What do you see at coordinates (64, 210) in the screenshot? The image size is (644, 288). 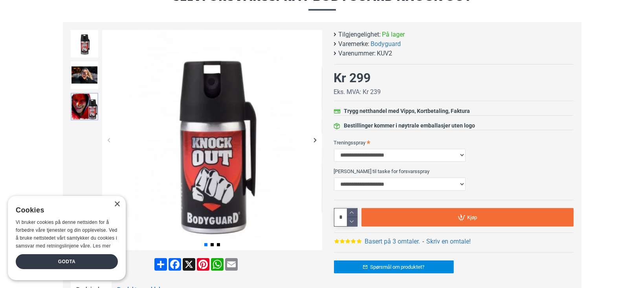 I see `div: Cookies` at bounding box center [64, 210].